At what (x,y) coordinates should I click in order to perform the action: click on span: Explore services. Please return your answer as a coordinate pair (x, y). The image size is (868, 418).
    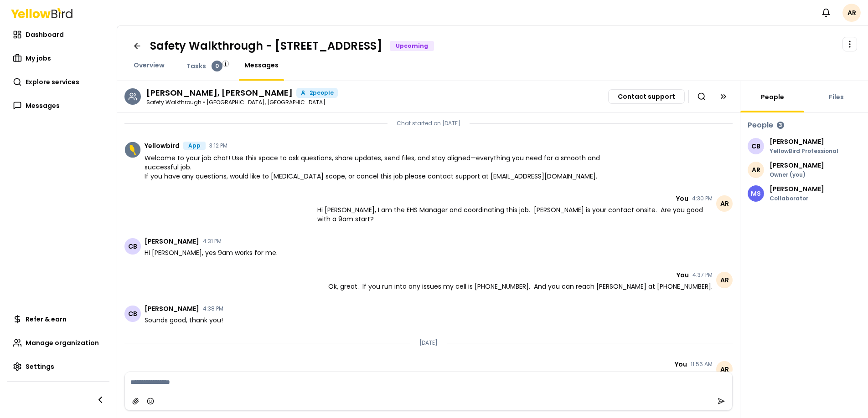
    Looking at the image, I should click on (52, 82).